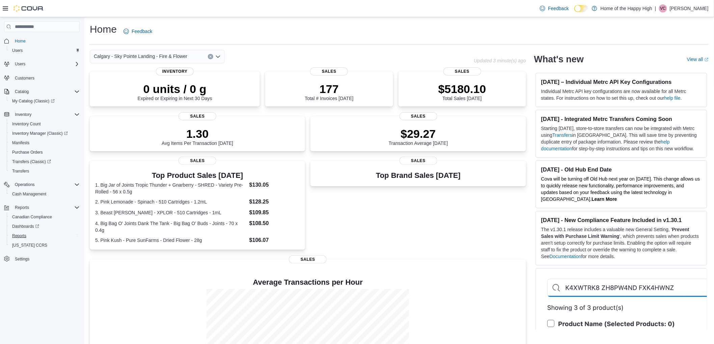 The width and height of the screenshot is (714, 344). Describe the element at coordinates (45, 194) in the screenshot. I see `button: Cash Management` at that location.